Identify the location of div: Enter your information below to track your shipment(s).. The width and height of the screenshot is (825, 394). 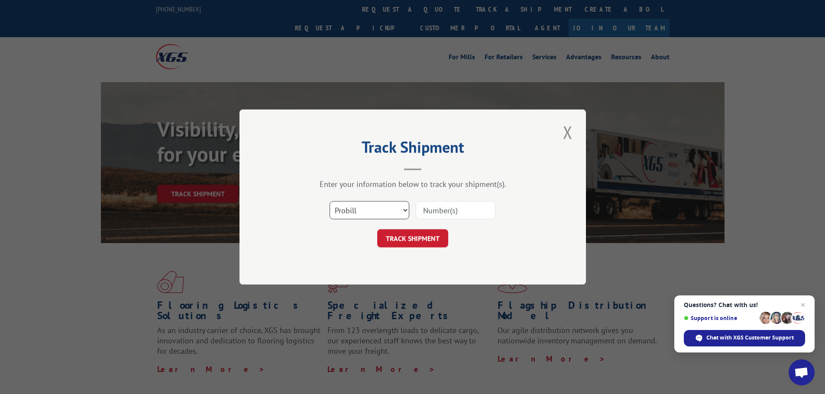
(413, 184).